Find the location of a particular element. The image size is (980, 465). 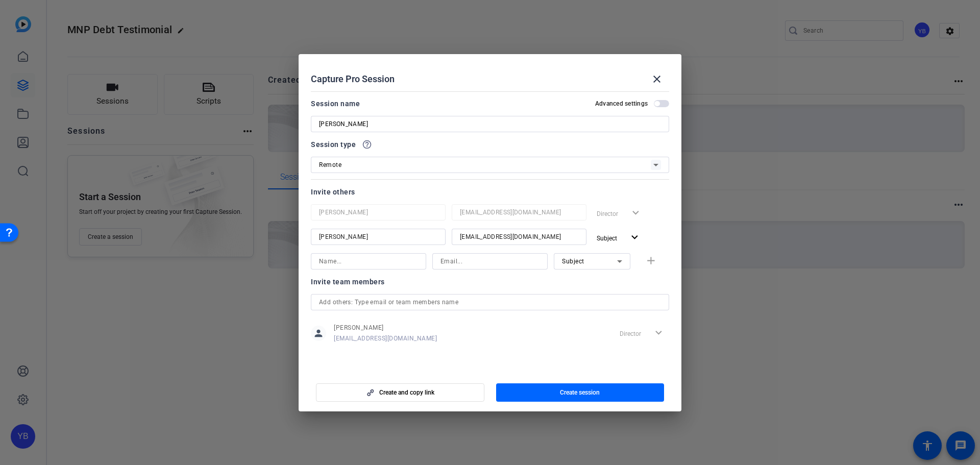

button: Create session is located at coordinates (580, 393).